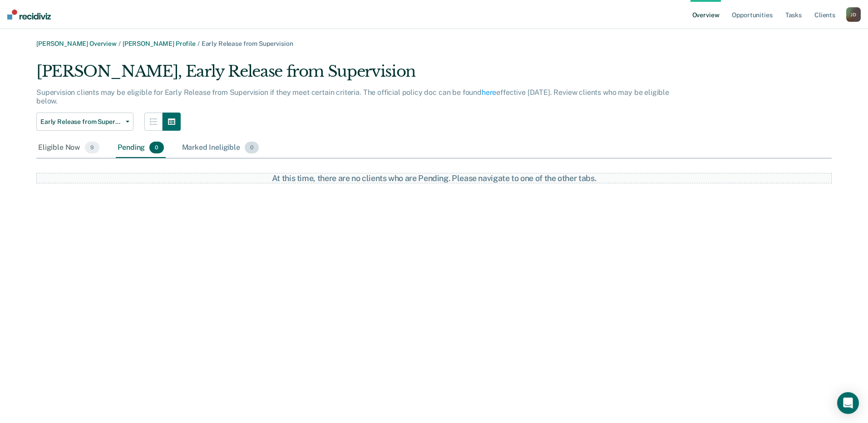  I want to click on div: Pending0, so click(140, 148).